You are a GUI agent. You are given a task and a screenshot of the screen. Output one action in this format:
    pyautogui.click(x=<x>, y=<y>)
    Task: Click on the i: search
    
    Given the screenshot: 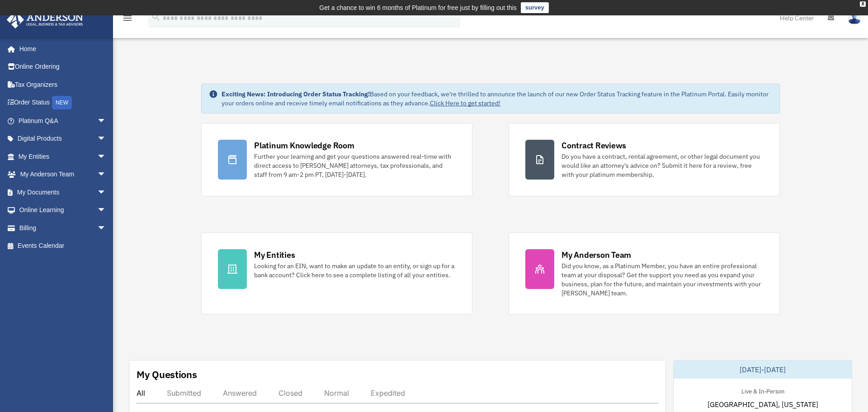 What is the action you would take?
    pyautogui.click(x=156, y=17)
    